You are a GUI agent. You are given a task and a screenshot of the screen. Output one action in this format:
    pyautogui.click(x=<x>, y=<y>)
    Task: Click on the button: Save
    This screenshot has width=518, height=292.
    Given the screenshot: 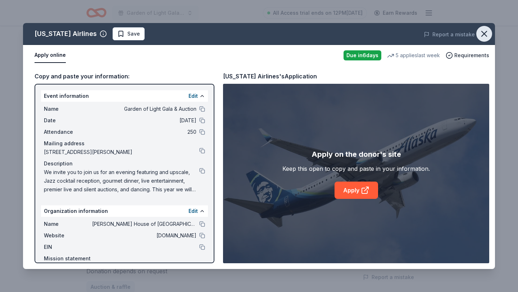 What is the action you would take?
    pyautogui.click(x=128, y=34)
    